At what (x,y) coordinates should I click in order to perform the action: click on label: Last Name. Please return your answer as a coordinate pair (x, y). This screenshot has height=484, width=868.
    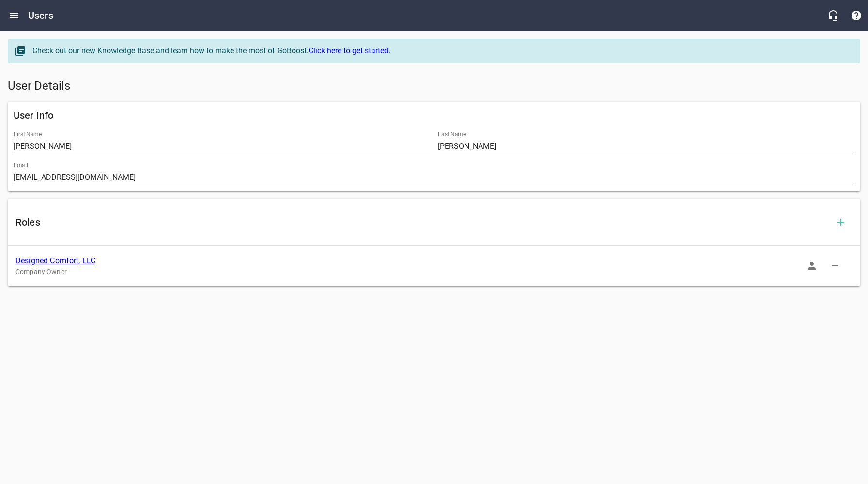
    Looking at the image, I should click on (452, 134).